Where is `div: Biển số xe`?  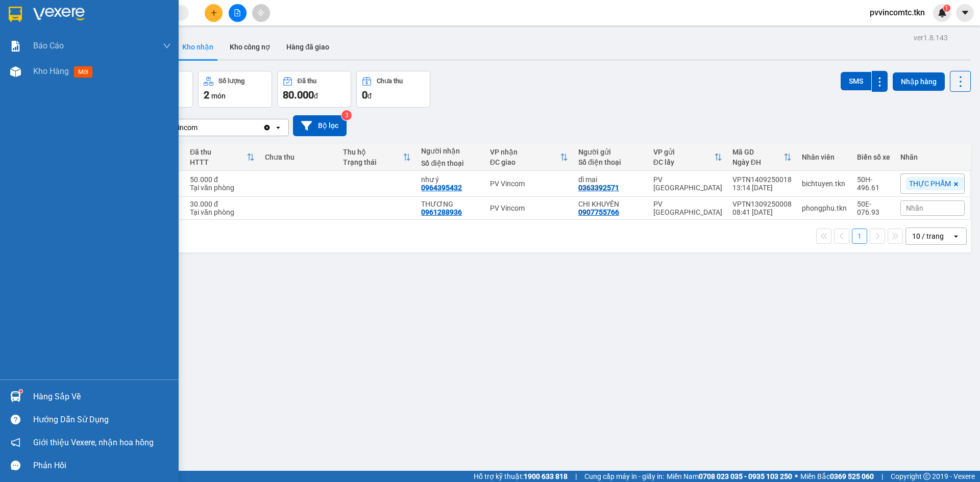
div: Biển số xe is located at coordinates (873, 157).